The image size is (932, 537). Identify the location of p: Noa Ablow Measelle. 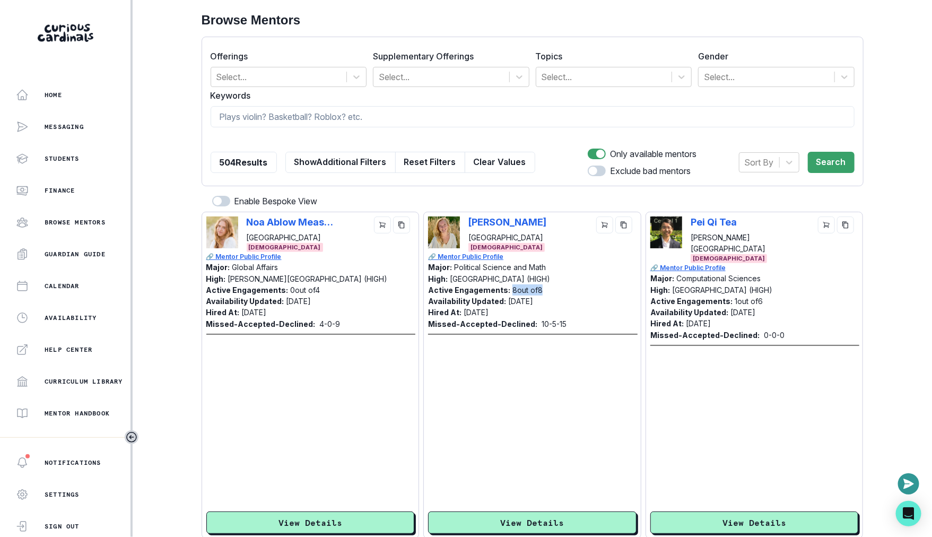
(290, 222).